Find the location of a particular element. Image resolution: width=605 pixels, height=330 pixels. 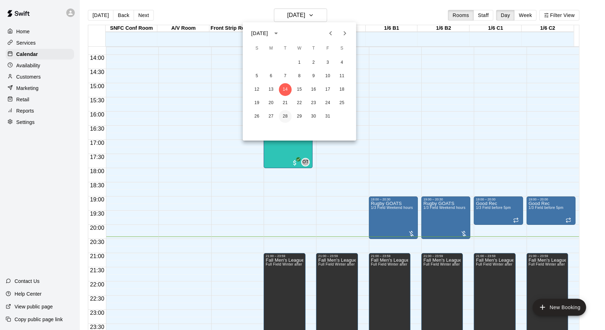

button: 14 is located at coordinates (285, 90).